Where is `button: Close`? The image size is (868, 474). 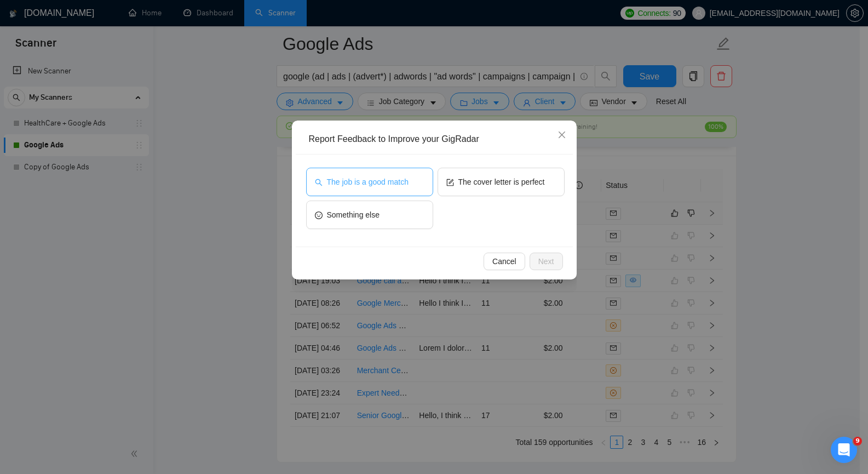 button: Close is located at coordinates (561, 136).